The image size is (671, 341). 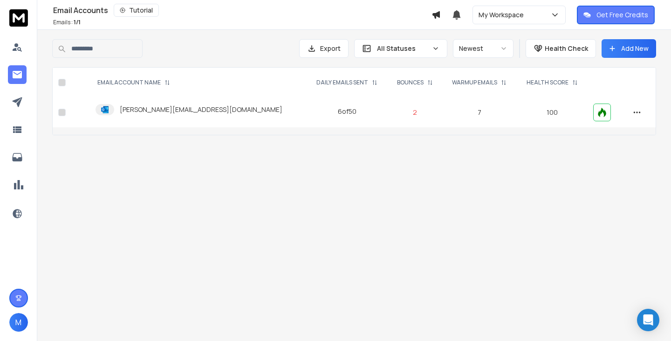 I want to click on p: All Statuses, so click(x=403, y=48).